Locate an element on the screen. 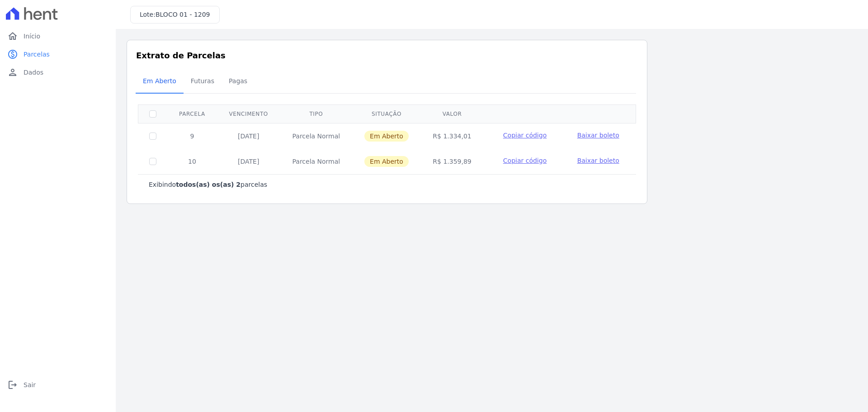  span: Início is located at coordinates (31, 36).